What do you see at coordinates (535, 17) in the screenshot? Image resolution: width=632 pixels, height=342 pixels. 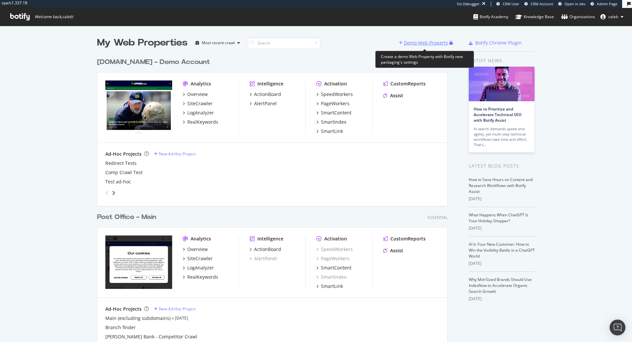 I see `a: Knowledge Base` at bounding box center [535, 17].